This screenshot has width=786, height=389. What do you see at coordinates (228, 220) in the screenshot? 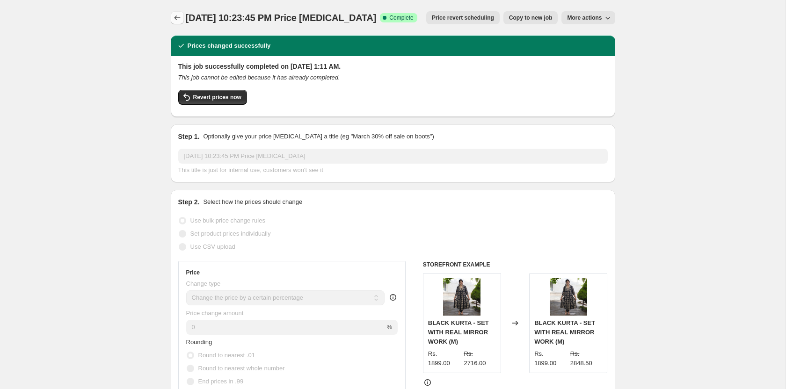
I see `span: Use bulk price change rules` at bounding box center [228, 220].